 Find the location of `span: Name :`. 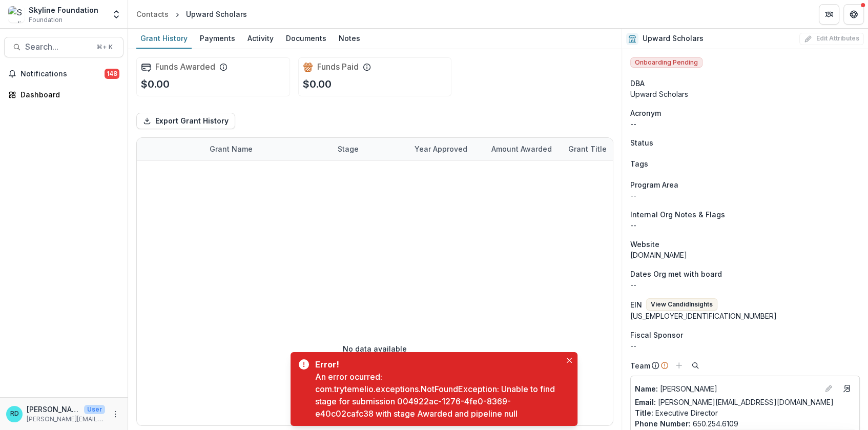

span: Name : is located at coordinates (646, 389).